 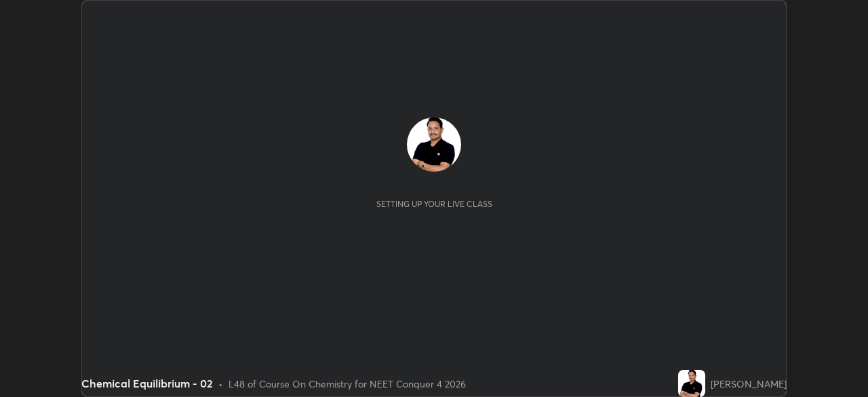 I want to click on div: L48 of Course On Chemistry for NEET Conquer 4 2026, so click(x=347, y=384).